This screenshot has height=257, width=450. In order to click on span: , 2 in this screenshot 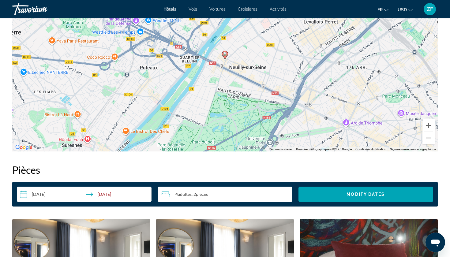, I will do `click(200, 195)`.